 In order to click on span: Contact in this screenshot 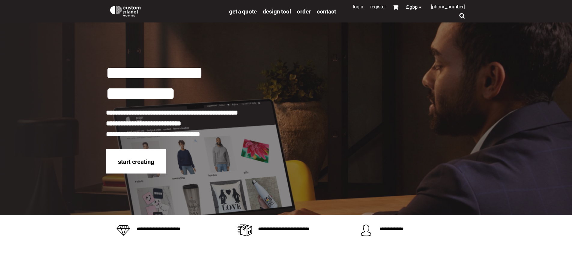, I will do `click(326, 11)`.